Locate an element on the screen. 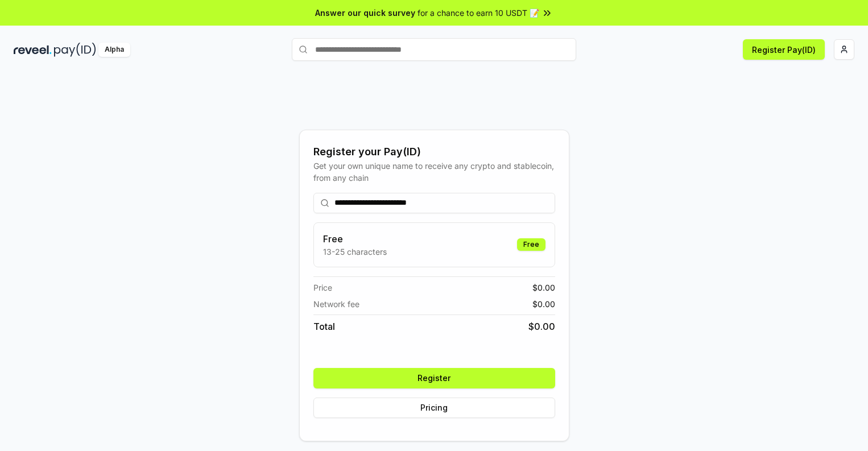  div: Free is located at coordinates (531, 245).